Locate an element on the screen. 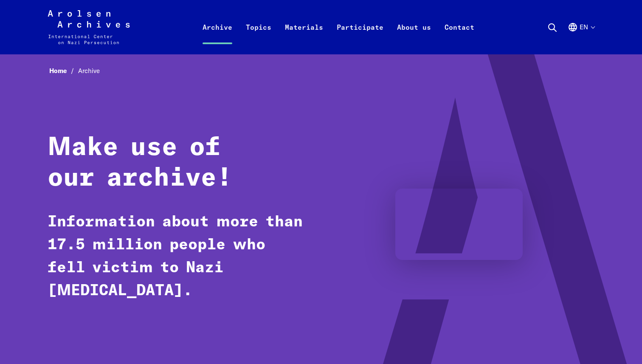 Image resolution: width=642 pixels, height=364 pixels. nav: Breadcrumb is located at coordinates (321, 71).